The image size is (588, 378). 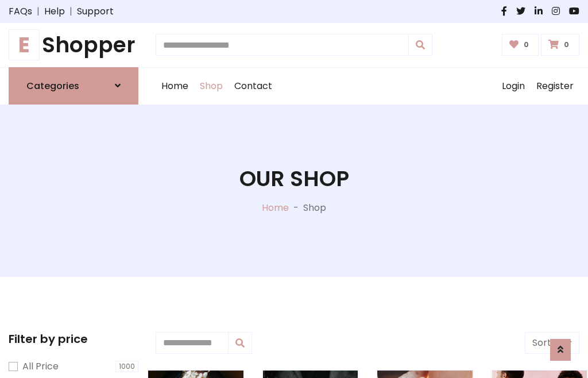 I want to click on label: All Price, so click(x=40, y=366).